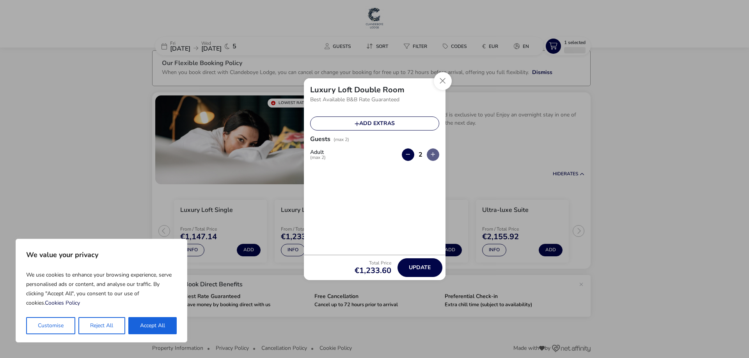  Describe the element at coordinates (101, 289) in the screenshot. I see `p: We use cookies to enhance your browsing experience, serve personalised ads or content, and analys...` at that location.